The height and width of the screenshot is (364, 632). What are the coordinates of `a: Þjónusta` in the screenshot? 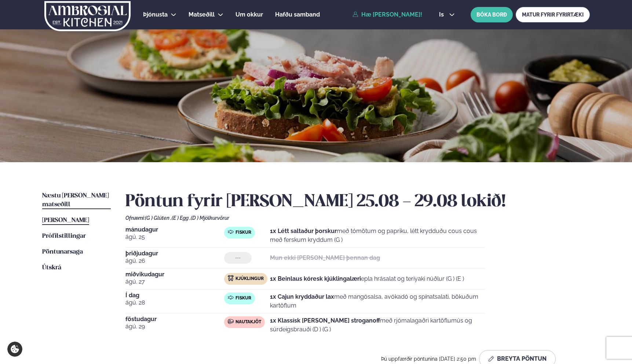 It's located at (155, 15).